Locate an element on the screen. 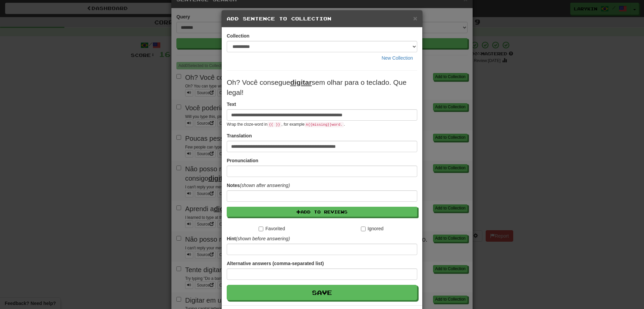  button: Save is located at coordinates (322, 293).